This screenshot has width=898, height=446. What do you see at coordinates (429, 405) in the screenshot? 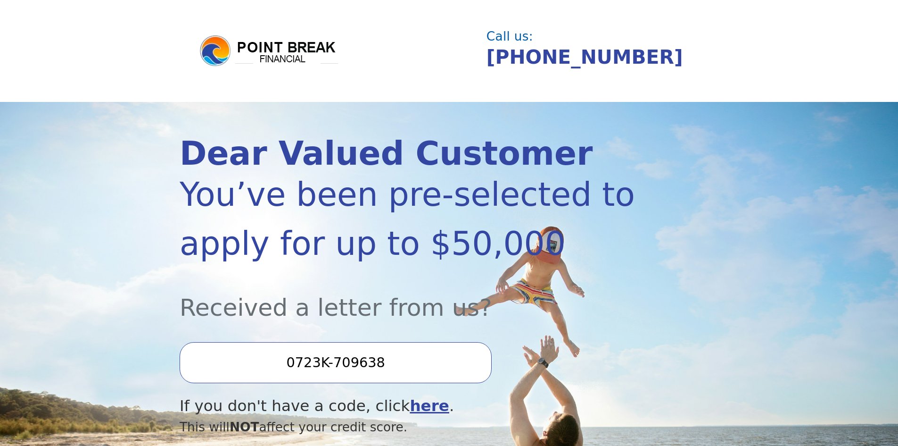
I see `a: here` at bounding box center [429, 405].